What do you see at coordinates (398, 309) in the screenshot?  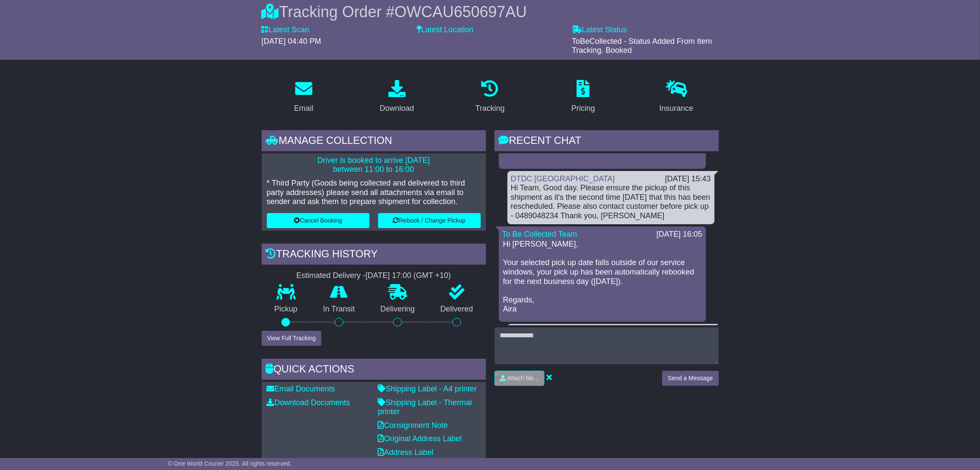 I see `p: Delivering` at bounding box center [398, 309].